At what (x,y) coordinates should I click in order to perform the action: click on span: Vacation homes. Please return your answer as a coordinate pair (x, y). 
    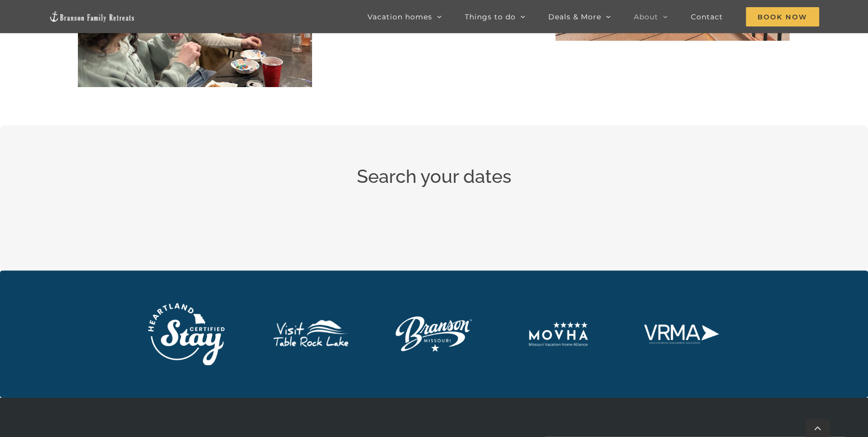
    Looking at the image, I should click on (400, 17).